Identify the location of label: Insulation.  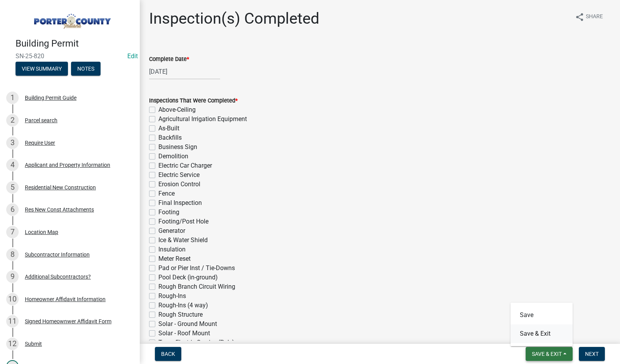
(172, 250).